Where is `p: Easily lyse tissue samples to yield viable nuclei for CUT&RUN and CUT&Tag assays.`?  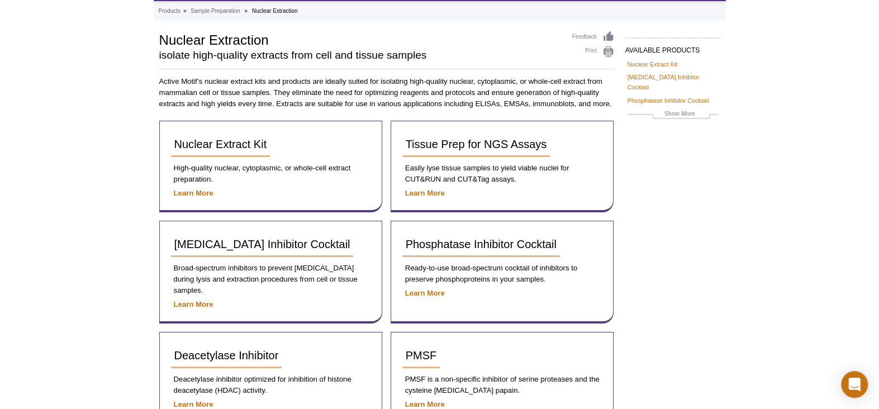 p: Easily lyse tissue samples to yield viable nuclei for CUT&RUN and CUT&Tag assays. is located at coordinates (502, 174).